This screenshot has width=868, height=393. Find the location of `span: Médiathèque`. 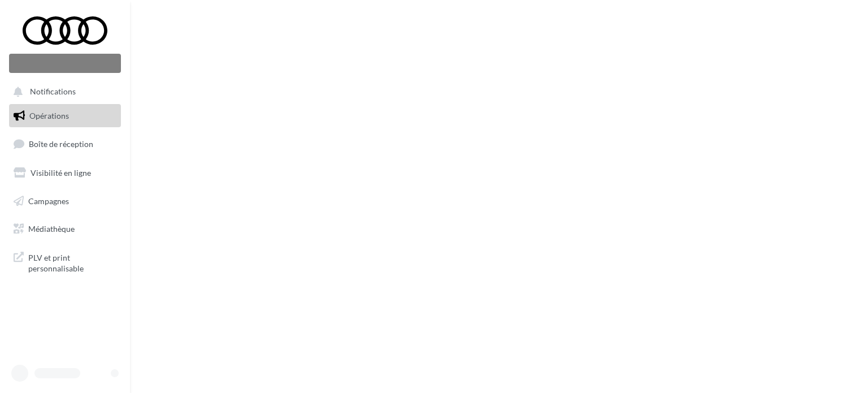

span: Médiathèque is located at coordinates (51, 229).